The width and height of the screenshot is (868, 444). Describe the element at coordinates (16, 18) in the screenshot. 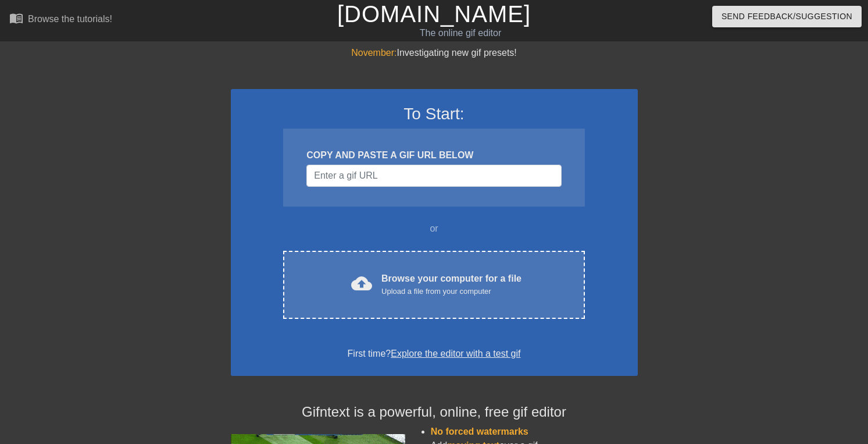

I see `span: menu_book` at that location.